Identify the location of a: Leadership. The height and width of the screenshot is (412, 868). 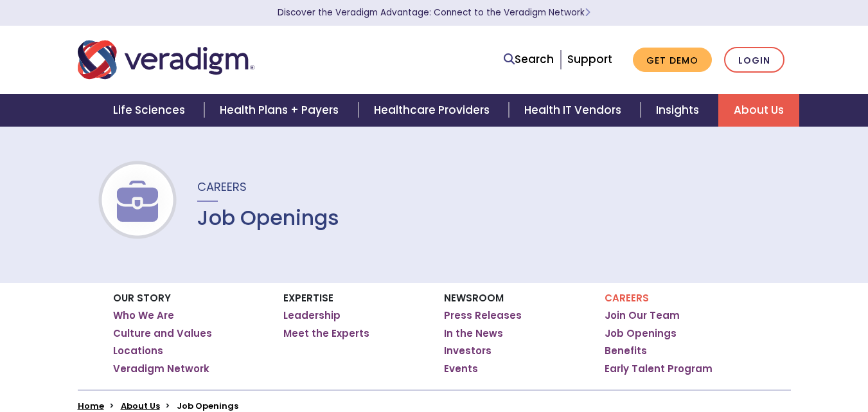
(311, 316).